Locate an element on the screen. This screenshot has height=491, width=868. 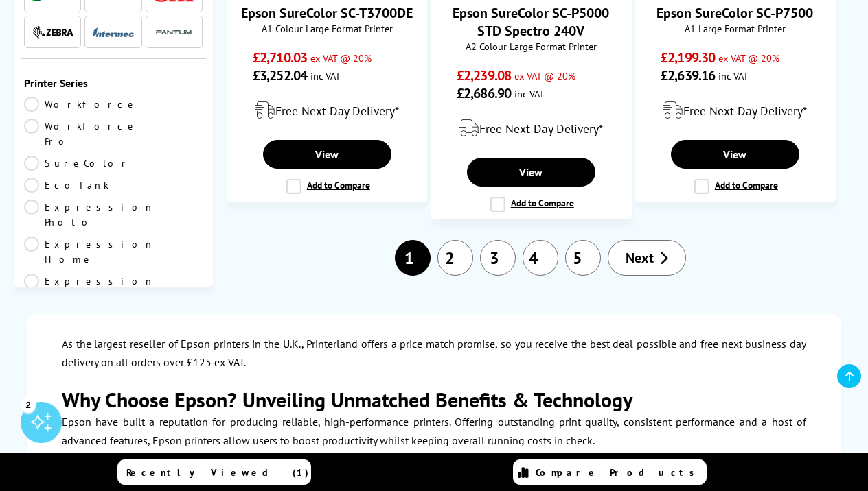
img: Zebra is located at coordinates (53, 33).